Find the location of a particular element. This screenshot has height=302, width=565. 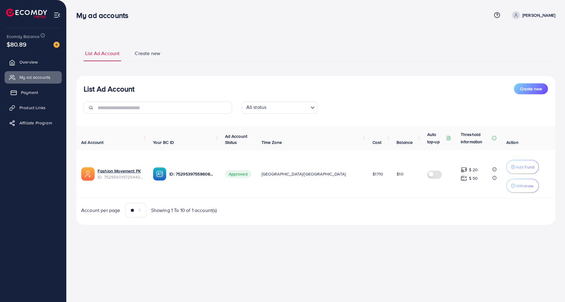

p: Threshold information is located at coordinates (475, 138).